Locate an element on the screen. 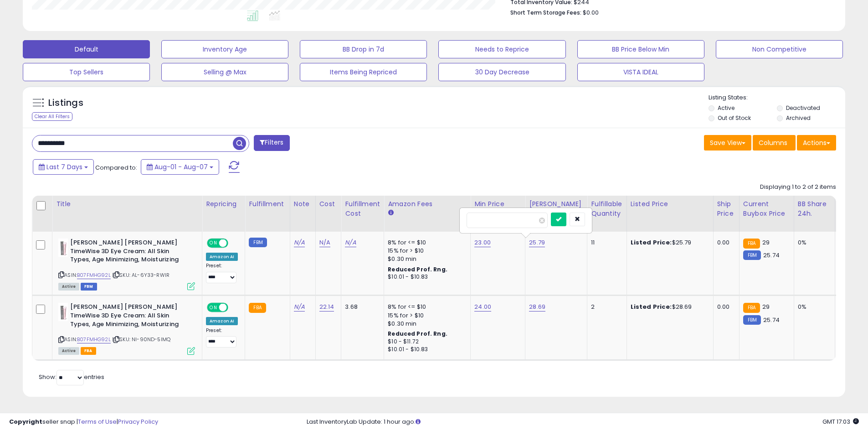  div: $25.79 is located at coordinates (668, 242).